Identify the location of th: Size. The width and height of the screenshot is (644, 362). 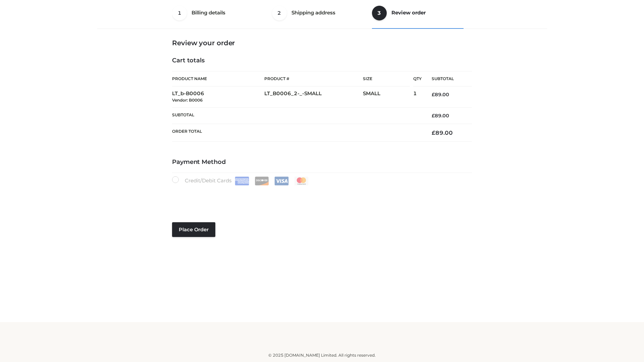
(387, 79).